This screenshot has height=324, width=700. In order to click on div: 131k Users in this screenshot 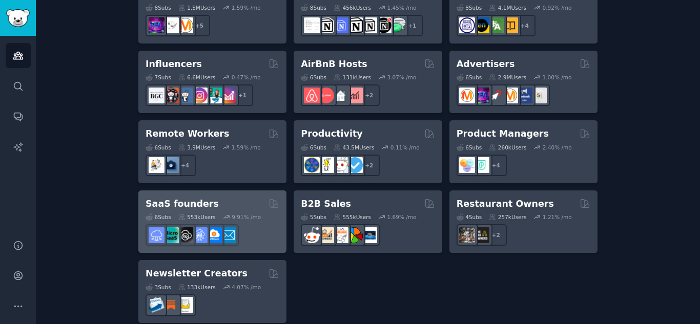, I will do `click(352, 77)`.